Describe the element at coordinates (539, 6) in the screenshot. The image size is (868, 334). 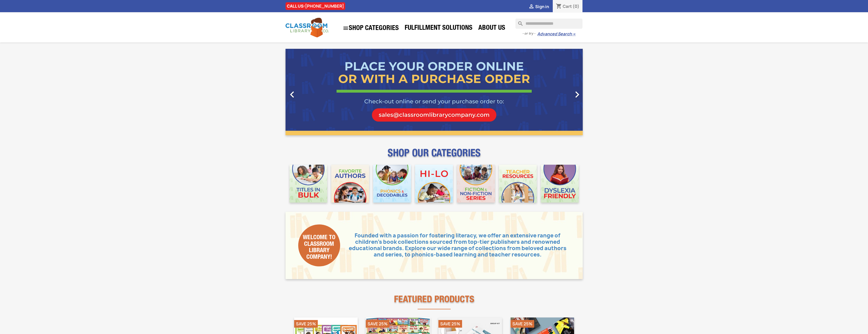
I see `a:  Sign in` at that location.